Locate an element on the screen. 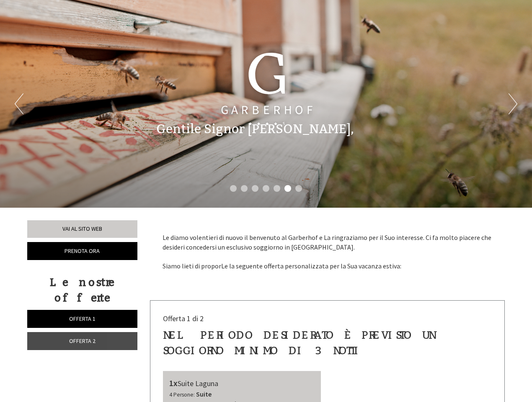 The width and height of the screenshot is (532, 402). button: Previous is located at coordinates (19, 104).